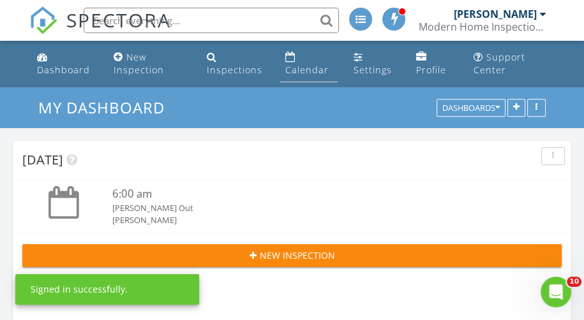 The image size is (584, 320). Describe the element at coordinates (43, 20) in the screenshot. I see `img: The Best Home Inspection Software - Spectora` at that location.